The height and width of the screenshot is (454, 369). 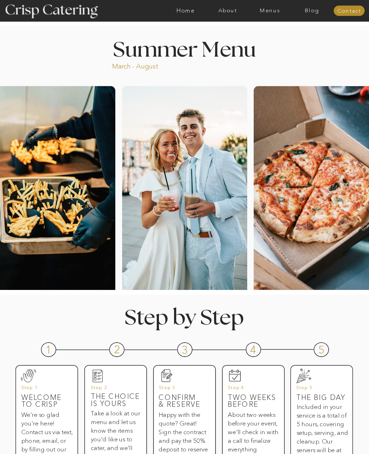 I want to click on nav: About, so click(x=228, y=10).